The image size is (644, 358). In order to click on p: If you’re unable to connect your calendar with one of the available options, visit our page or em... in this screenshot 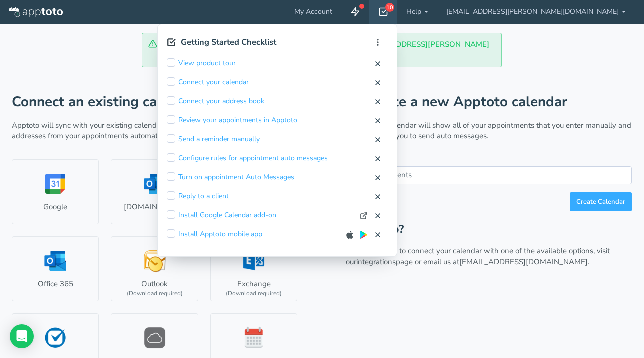, I will do `click(489, 256)`.